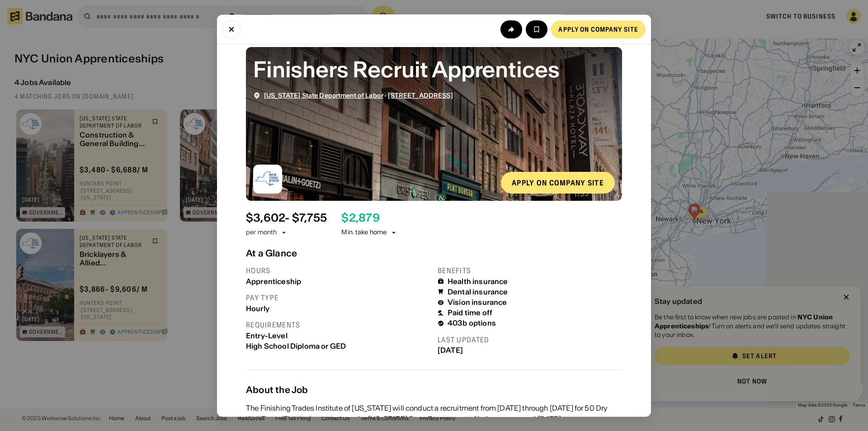 The height and width of the screenshot is (431, 868). Describe the element at coordinates (338, 308) in the screenshot. I see `div: Hourly` at that location.